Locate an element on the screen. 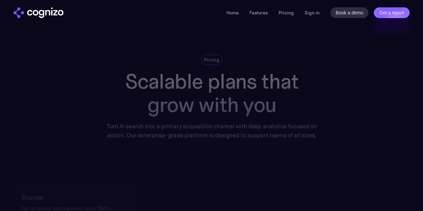 This screenshot has height=211, width=423. h1: Scalable plans that grow with you is located at coordinates (211, 93).